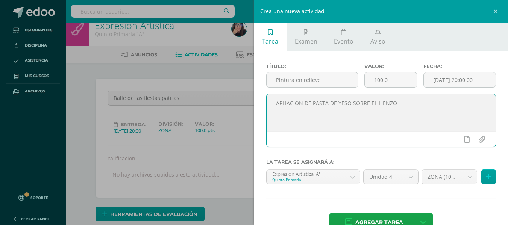  I want to click on a: Aviso, so click(377, 37).